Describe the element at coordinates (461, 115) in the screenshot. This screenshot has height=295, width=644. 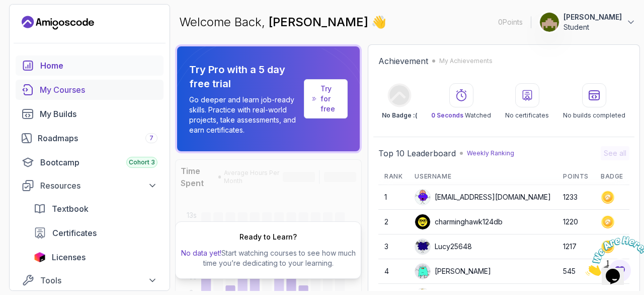
I see `p: Watched` at that location.